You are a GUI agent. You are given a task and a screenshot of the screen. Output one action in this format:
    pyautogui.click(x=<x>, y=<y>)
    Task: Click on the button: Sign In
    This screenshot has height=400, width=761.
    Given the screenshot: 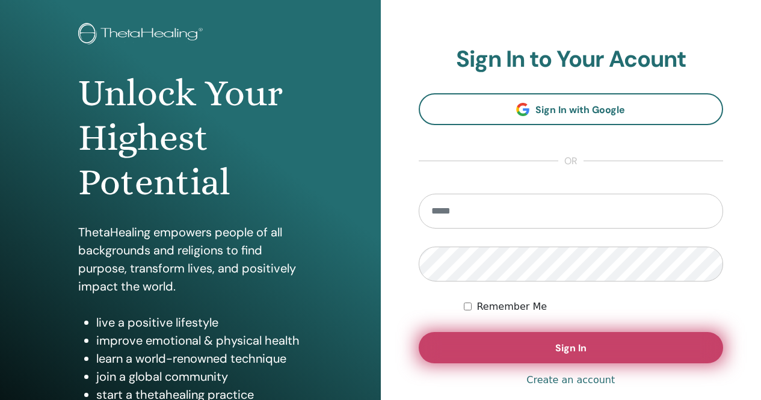 What is the action you would take?
    pyautogui.click(x=571, y=348)
    